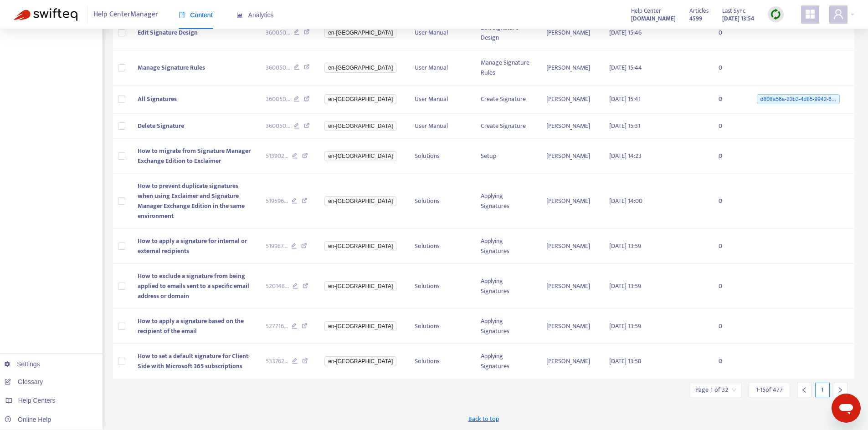  I want to click on span: Help Center Manager, so click(126, 15).